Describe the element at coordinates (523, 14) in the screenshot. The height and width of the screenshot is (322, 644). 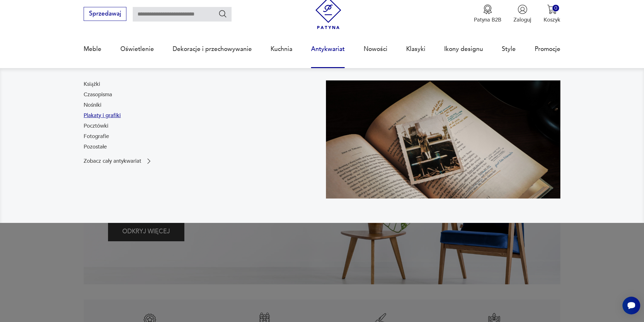
I see `button: Zaloguj` at that location.